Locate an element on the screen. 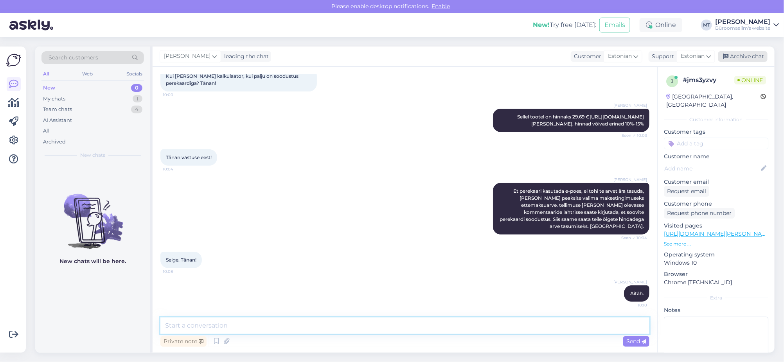 Image resolution: width=784 pixels, height=362 pixels. span: 10:10 is located at coordinates (633, 305).